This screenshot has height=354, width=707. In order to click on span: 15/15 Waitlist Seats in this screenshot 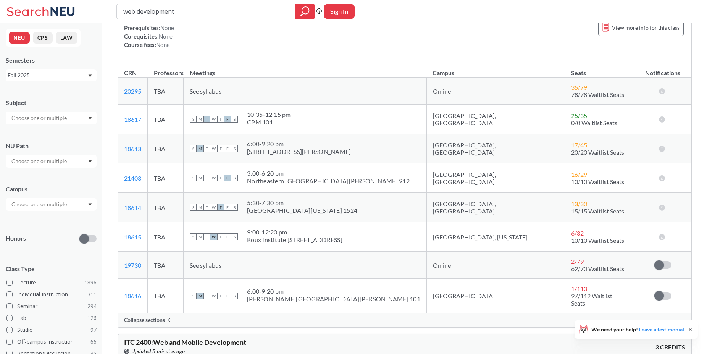, I will do `click(597, 211)`.